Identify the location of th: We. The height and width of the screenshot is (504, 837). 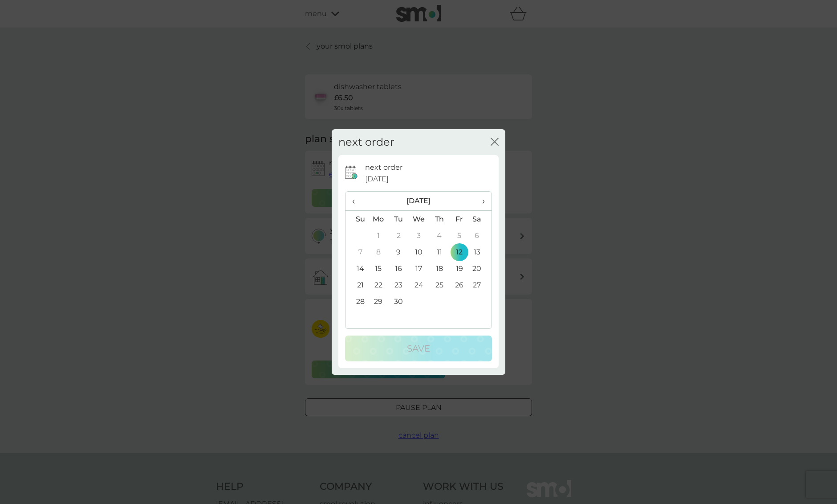
(418, 219).